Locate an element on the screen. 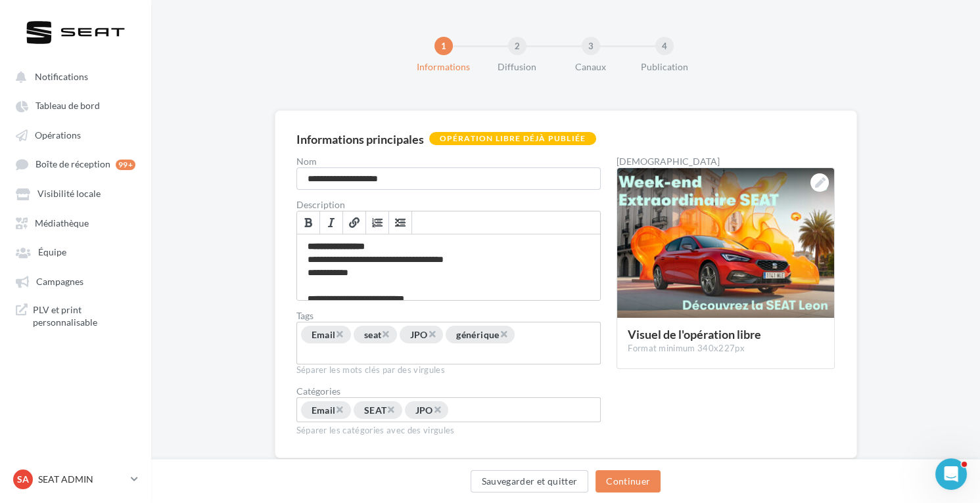 Image resolution: width=980 pixels, height=503 pixels. div: Diffusion is located at coordinates (517, 67).